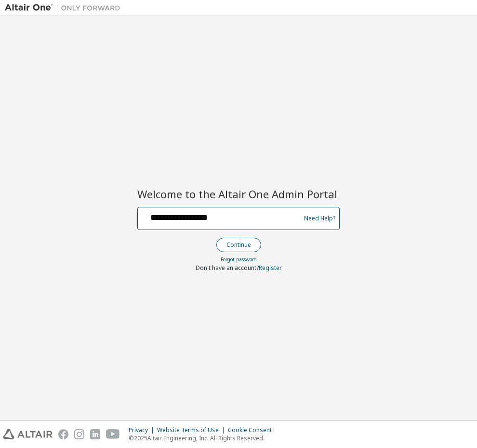  I want to click on span: Don't have an account?, so click(227, 268).